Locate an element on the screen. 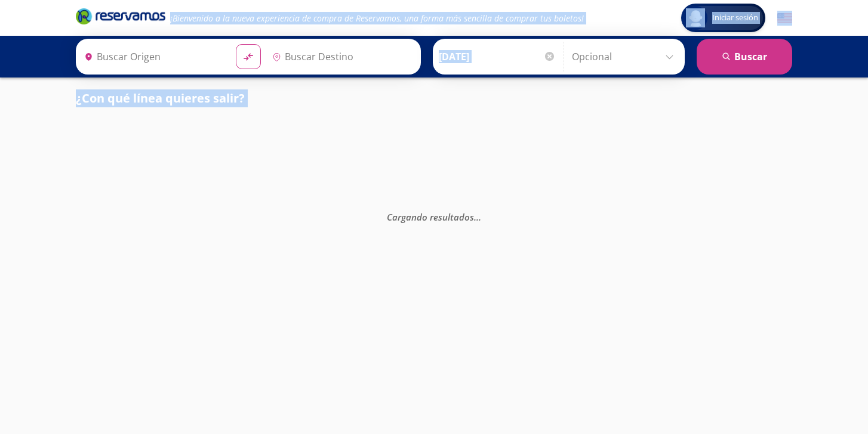  input: Elegir Fecha is located at coordinates (497, 57).